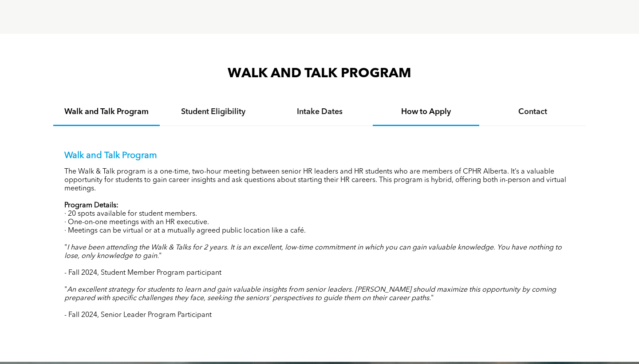 This screenshot has height=364, width=639. I want to click on p: Walk and Talk Program, so click(320, 156).